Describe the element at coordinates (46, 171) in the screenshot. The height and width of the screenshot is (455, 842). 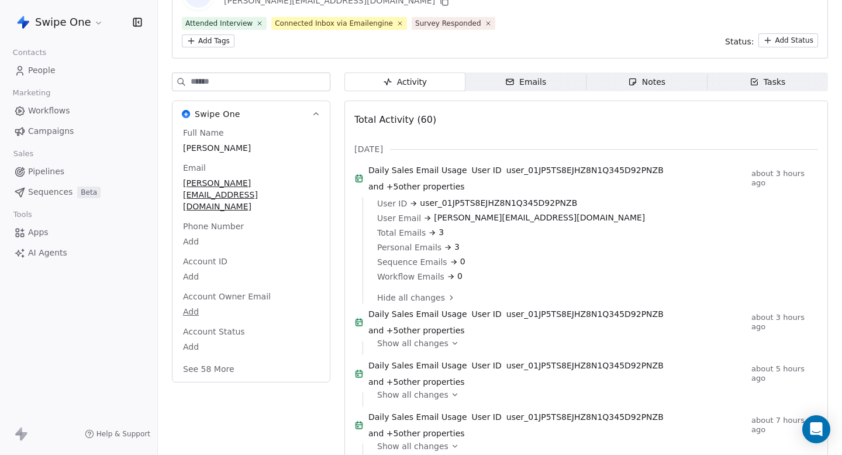
I see `span: Pipelines` at that location.